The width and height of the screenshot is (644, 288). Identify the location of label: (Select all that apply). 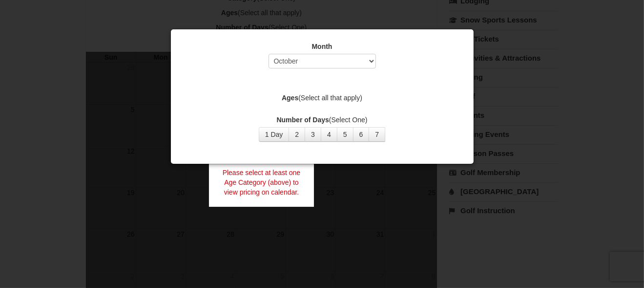
(322, 98).